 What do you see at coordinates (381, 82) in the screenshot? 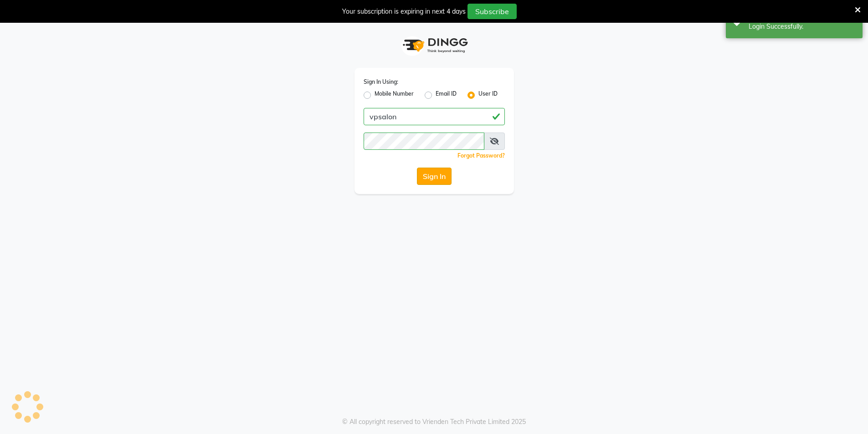
I see `label: Sign In Using:` at bounding box center [381, 82].